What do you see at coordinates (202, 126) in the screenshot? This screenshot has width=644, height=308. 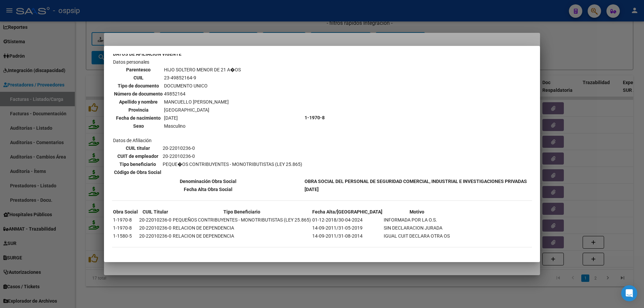 I see `td: Masculino` at bounding box center [202, 126].